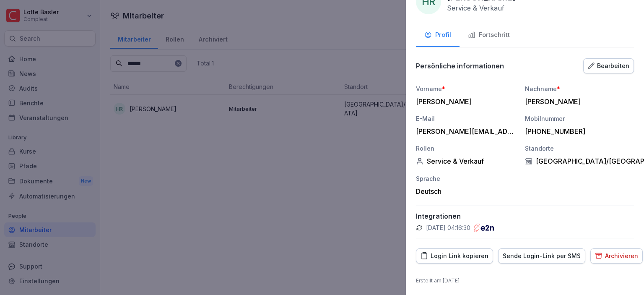 This screenshot has height=295, width=644. Describe the element at coordinates (489, 36) in the screenshot. I see `button: Fortschritt` at that location.